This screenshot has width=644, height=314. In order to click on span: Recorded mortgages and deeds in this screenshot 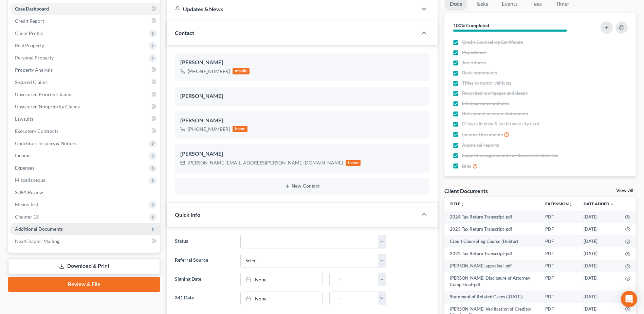, I will do `click(495, 93)`.